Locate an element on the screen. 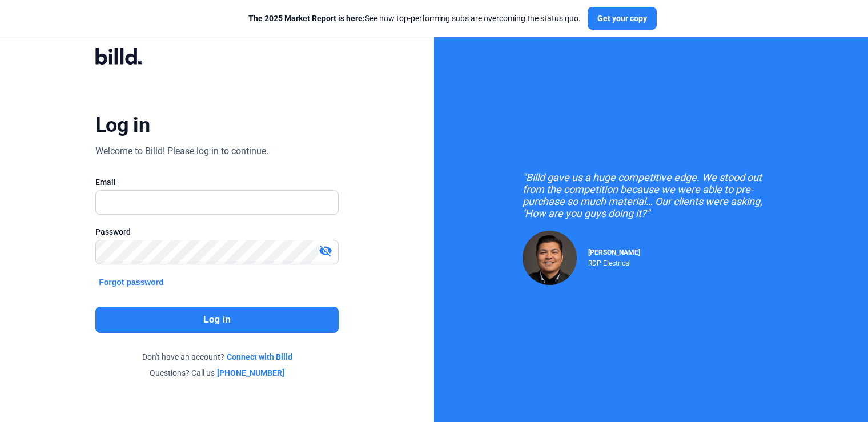 This screenshot has height=422, width=868. button: Forgot password is located at coordinates (131, 282).